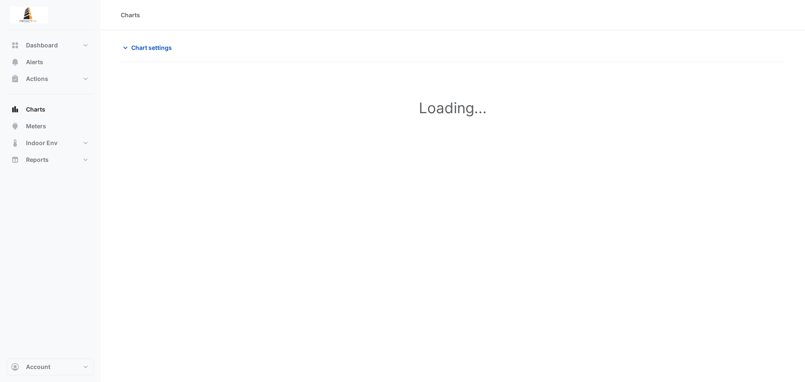 The width and height of the screenshot is (805, 382). Describe the element at coordinates (50, 109) in the screenshot. I see `button: Charts` at that location.